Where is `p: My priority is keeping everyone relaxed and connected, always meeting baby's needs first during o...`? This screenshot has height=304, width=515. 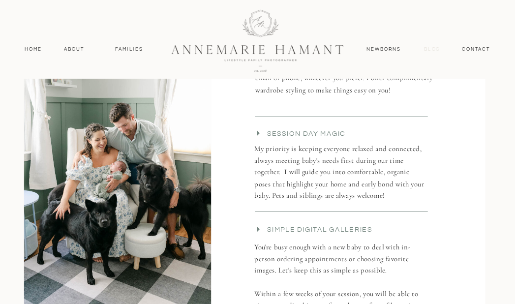 p: My priority is keeping everyone relaxed and connected, always meeting baby's needs first during o... is located at coordinates (339, 172).